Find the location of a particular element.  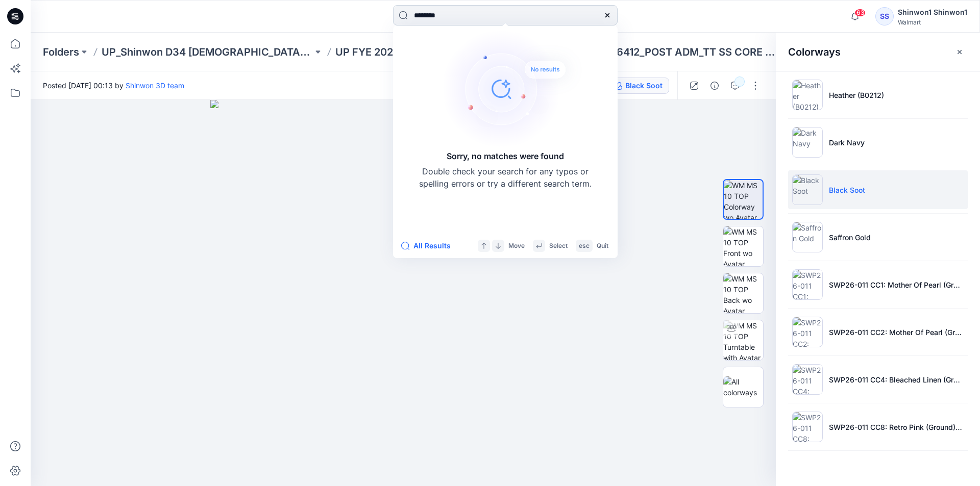

img: SWP26-011 CC8: Retro Pink (Ground) / Bleached Linen (Stripe) is located at coordinates (808, 426).